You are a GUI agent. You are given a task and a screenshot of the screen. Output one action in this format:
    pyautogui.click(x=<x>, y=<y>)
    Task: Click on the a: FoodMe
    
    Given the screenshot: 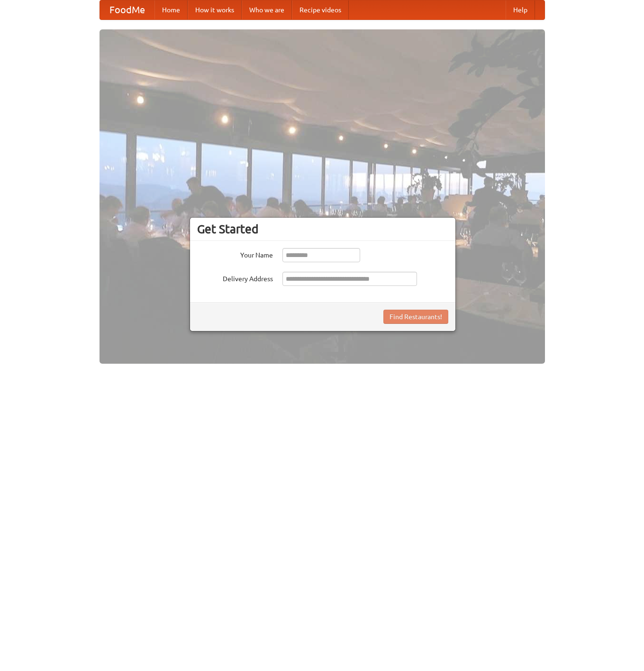 What is the action you would take?
    pyautogui.click(x=127, y=10)
    